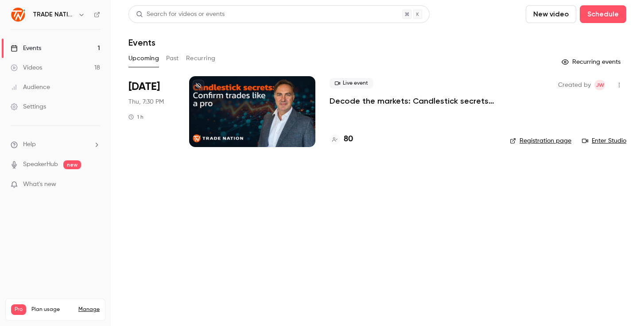 The height and width of the screenshot is (326, 644). Describe the element at coordinates (40, 164) in the screenshot. I see `a: SpeakerHub` at that location.